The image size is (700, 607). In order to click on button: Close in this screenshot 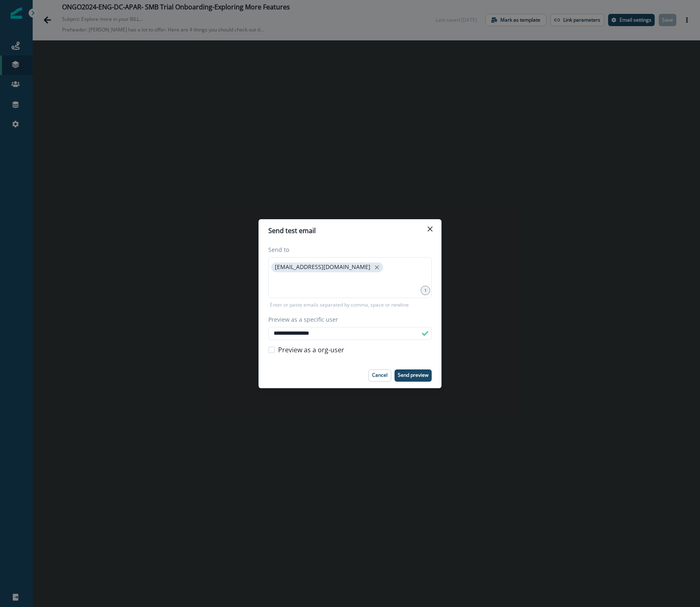, I will do `click(430, 229)`.